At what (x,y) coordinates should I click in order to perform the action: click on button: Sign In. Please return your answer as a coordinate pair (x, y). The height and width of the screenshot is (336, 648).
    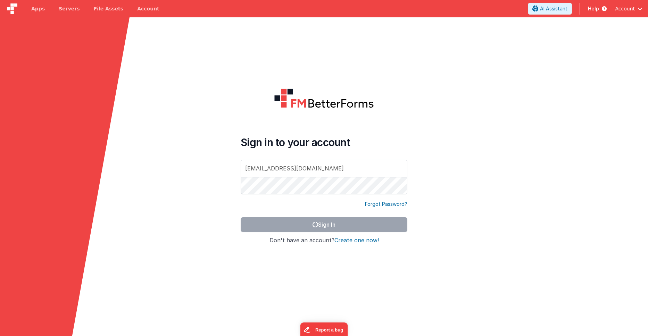
    Looking at the image, I should click on (324, 225).